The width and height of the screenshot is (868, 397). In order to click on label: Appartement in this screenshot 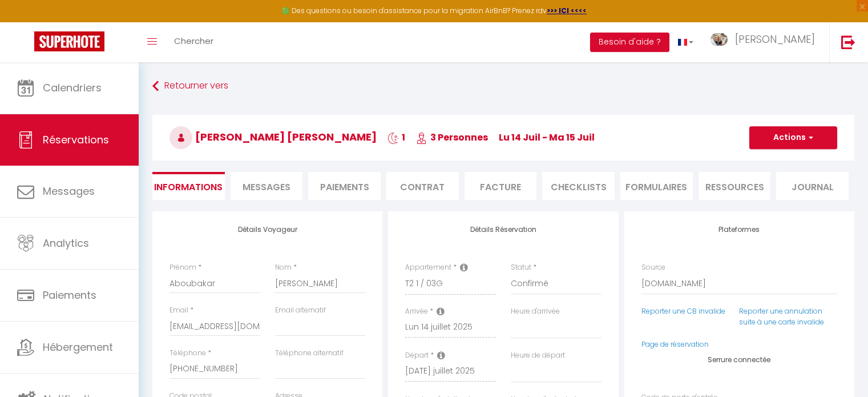, I will do `click(428, 267)`.